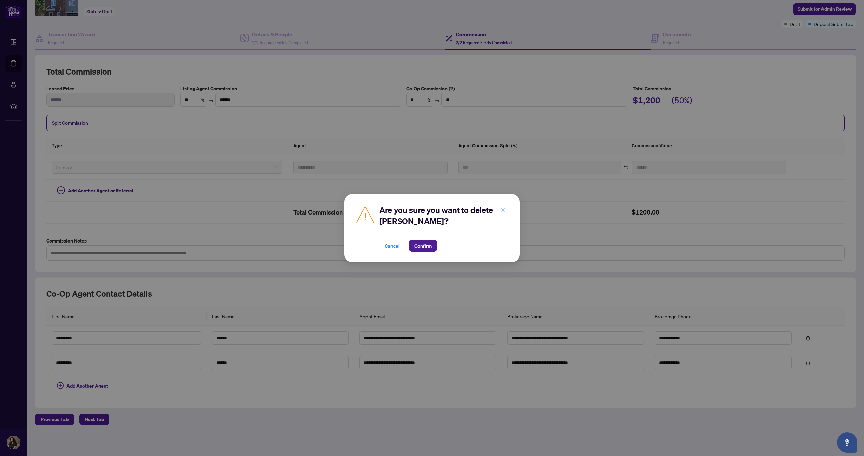 This screenshot has width=864, height=456. I want to click on button: Confirm, so click(423, 246).